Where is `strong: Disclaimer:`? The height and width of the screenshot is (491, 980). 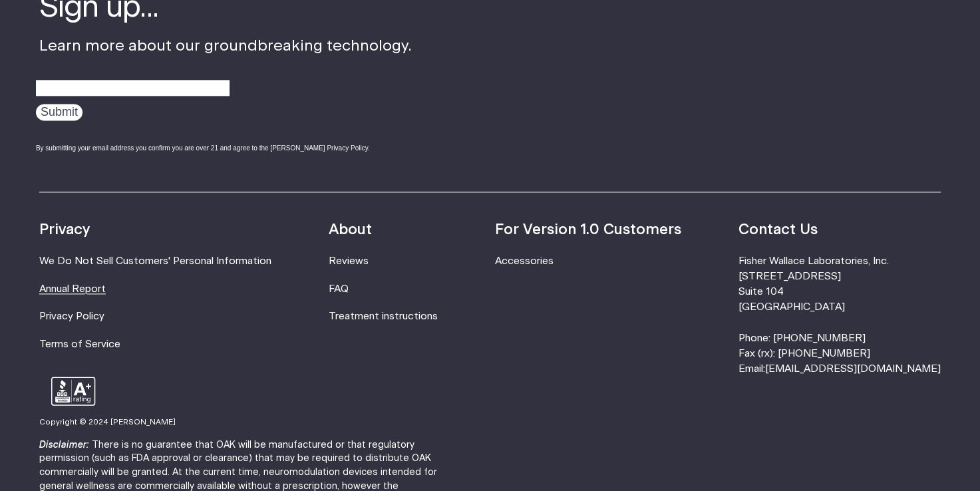
strong: Disclaimer: is located at coordinates (64, 445).